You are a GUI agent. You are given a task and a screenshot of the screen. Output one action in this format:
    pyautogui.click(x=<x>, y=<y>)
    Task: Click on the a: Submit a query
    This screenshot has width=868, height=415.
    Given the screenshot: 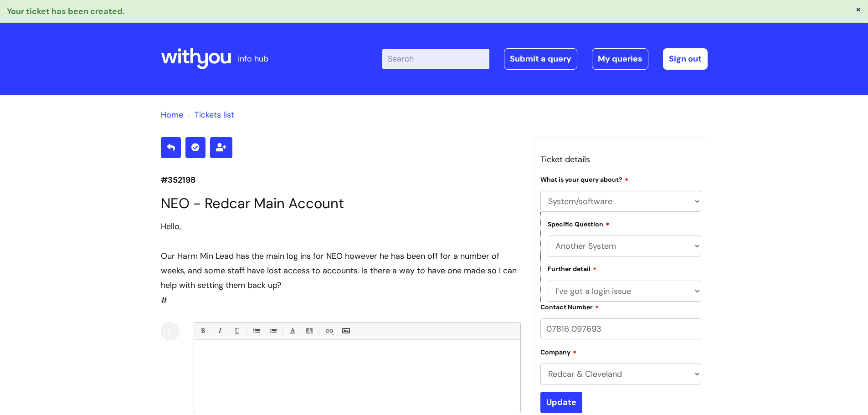 What is the action you would take?
    pyautogui.click(x=540, y=59)
    